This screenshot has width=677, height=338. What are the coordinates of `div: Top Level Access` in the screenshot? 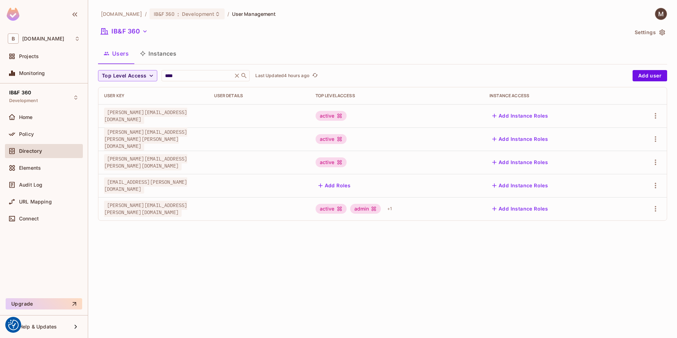 It's located at (396, 96).